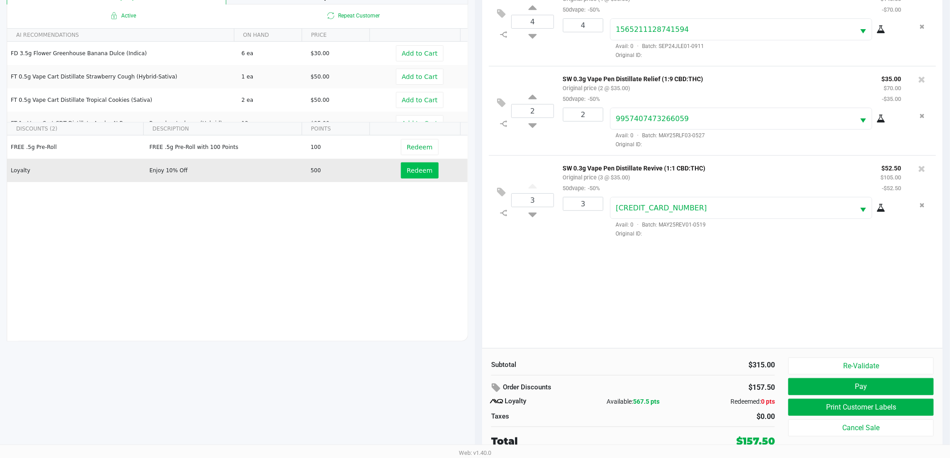  Describe the element at coordinates (226, 171) in the screenshot. I see `td: Enjoy 10% Off` at that location.